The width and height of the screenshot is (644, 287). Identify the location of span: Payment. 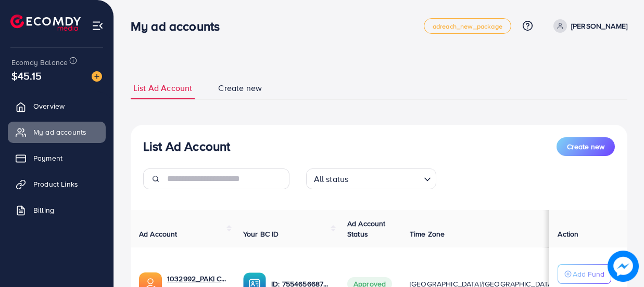
(48, 158).